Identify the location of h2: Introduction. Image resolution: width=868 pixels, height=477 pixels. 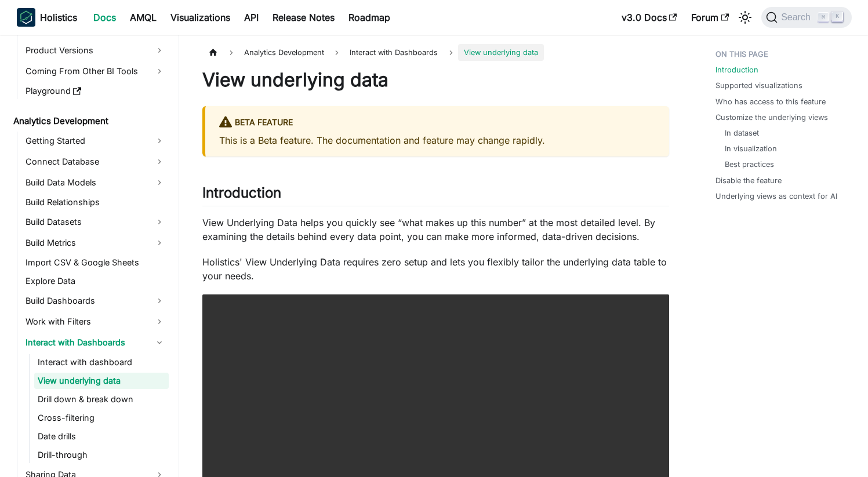
(435, 195).